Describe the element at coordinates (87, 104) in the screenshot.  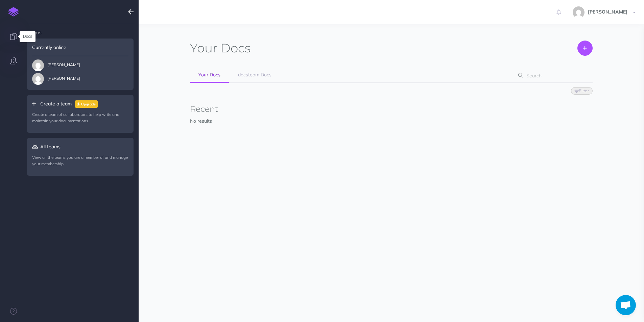
I see `a: Upgrade` at that location.